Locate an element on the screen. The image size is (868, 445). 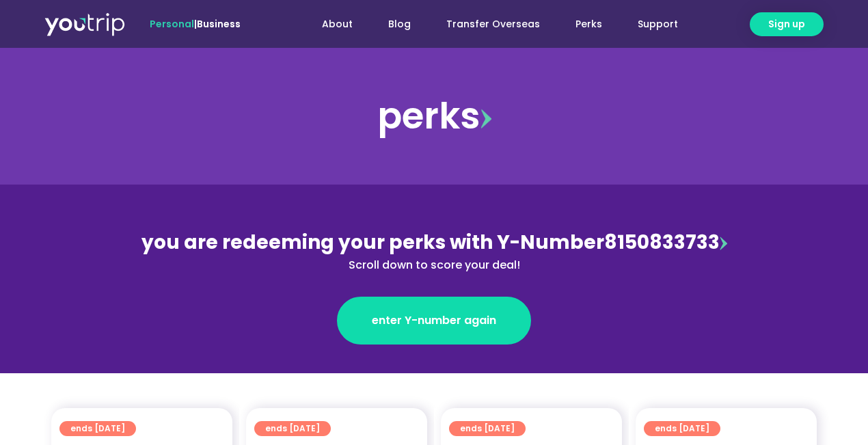
div: Scroll down to score your deal! is located at coordinates (434, 265).